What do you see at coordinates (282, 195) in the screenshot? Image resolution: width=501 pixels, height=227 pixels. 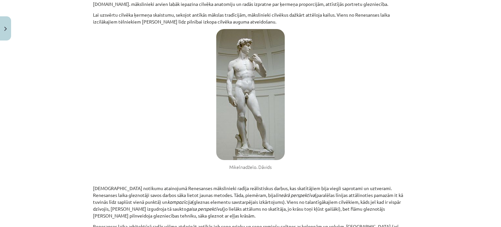 I see `i: lineārā` at bounding box center [282, 195].